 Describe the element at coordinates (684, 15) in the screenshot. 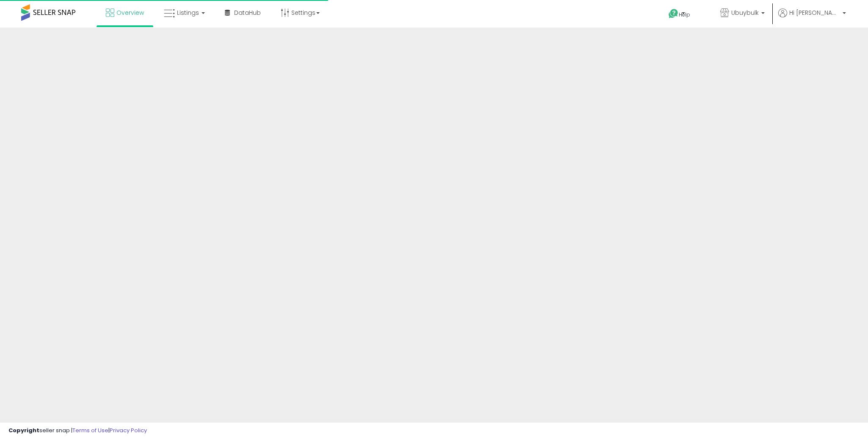

I see `span: Help` at that location.